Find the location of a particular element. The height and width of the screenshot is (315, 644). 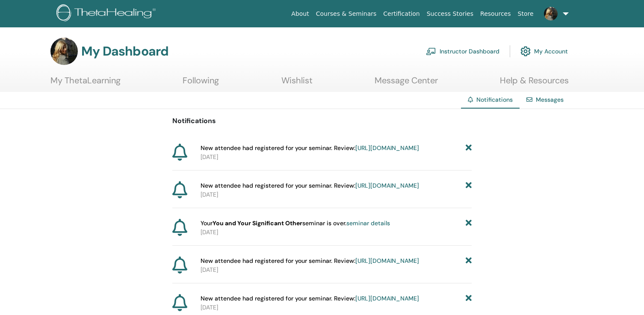

a: My Account is located at coordinates (544, 51).